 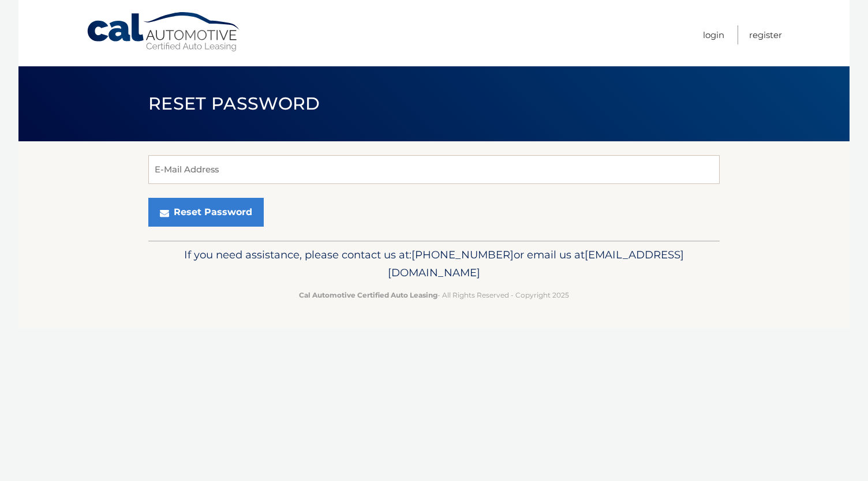 I want to click on button: Reset Password, so click(x=206, y=212).